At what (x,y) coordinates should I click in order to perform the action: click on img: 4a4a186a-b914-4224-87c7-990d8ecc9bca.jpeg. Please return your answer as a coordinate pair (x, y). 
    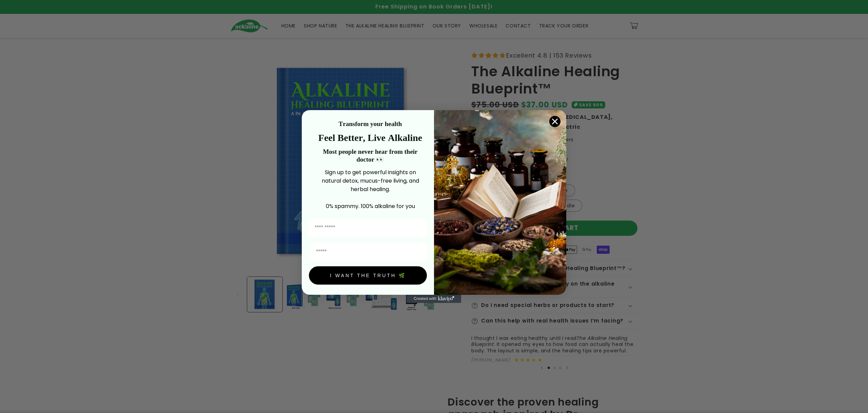
    Looking at the image, I should click on (500, 202).